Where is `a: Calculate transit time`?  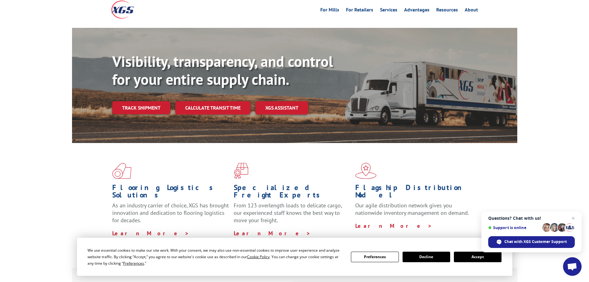 a: Calculate transit time is located at coordinates (213, 108).